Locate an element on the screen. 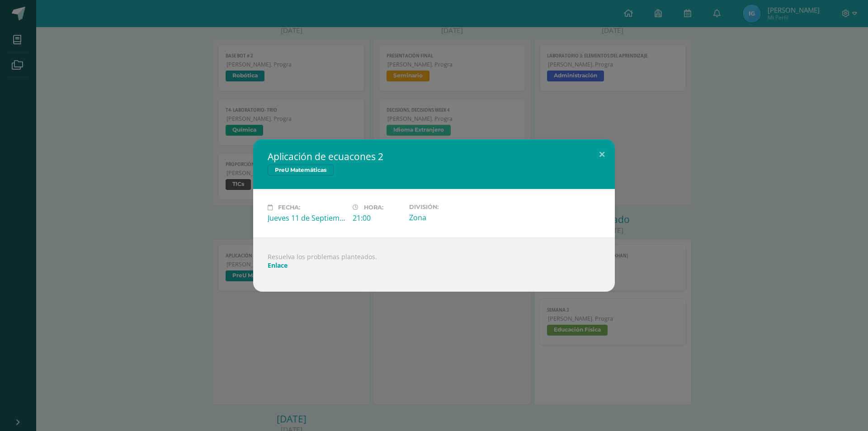 This screenshot has width=868, height=431. label: División: is located at coordinates (448, 207).